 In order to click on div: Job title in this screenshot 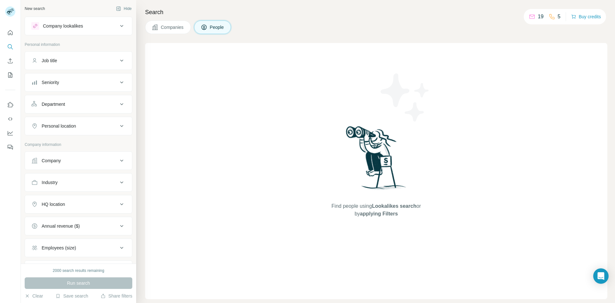, I will do `click(49, 61)`.